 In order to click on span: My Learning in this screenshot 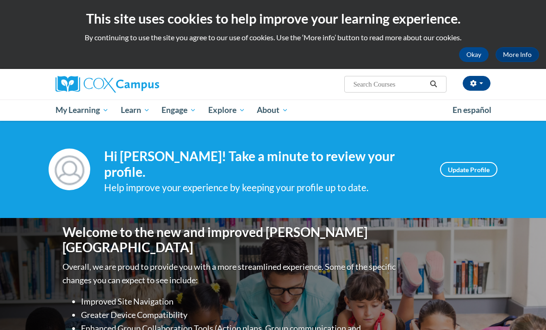, I will do `click(82, 110)`.